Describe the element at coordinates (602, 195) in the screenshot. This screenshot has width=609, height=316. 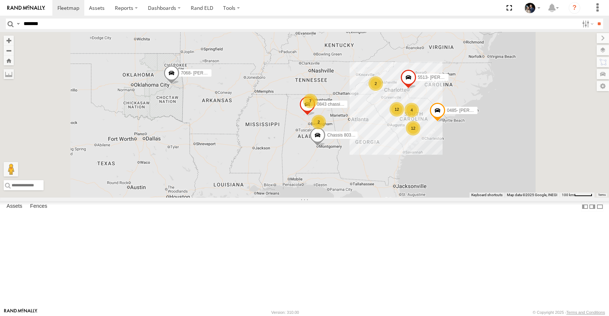
I see `a: Terms (opens in new tab)` at that location.